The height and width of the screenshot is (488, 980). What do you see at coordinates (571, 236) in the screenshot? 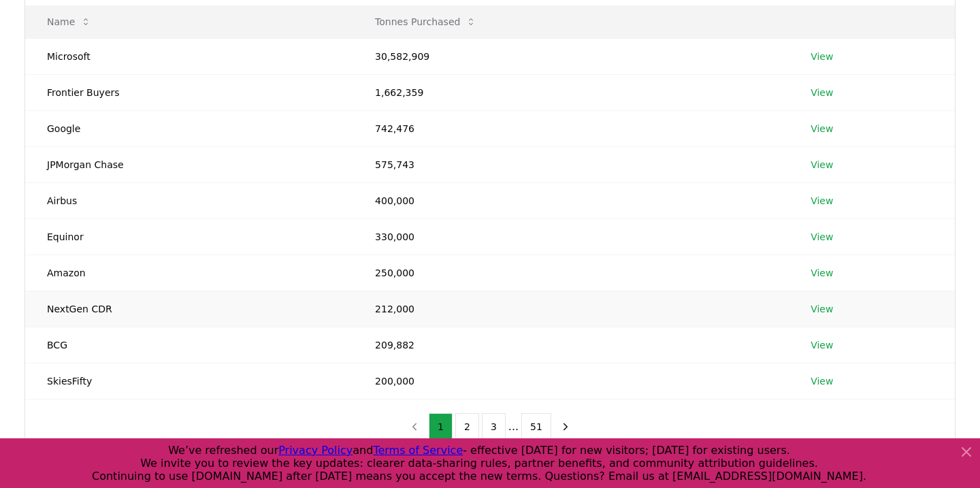
I see `td: 330,000` at bounding box center [571, 236].